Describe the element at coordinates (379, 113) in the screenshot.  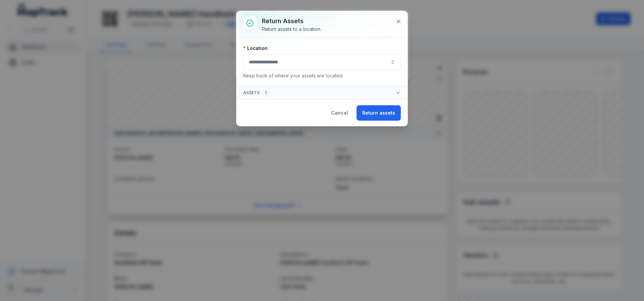
I see `button: Return assets` at that location.